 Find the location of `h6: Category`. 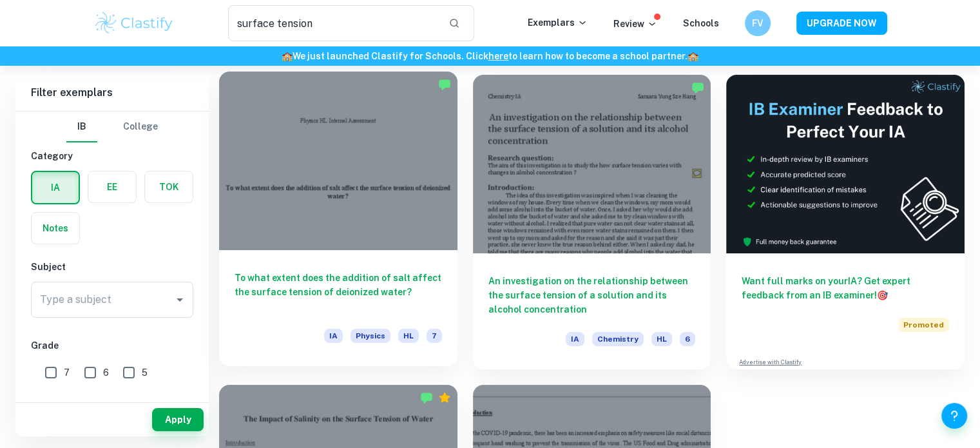

h6: Category is located at coordinates (112, 156).